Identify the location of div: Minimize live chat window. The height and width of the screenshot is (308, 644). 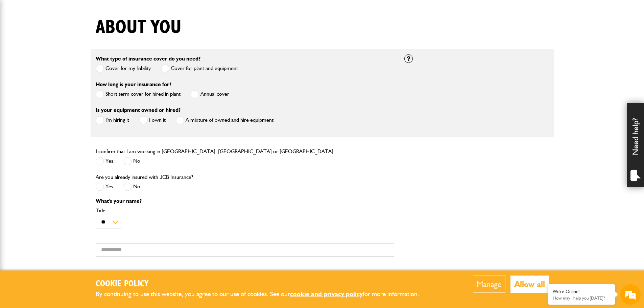
(119, 12).